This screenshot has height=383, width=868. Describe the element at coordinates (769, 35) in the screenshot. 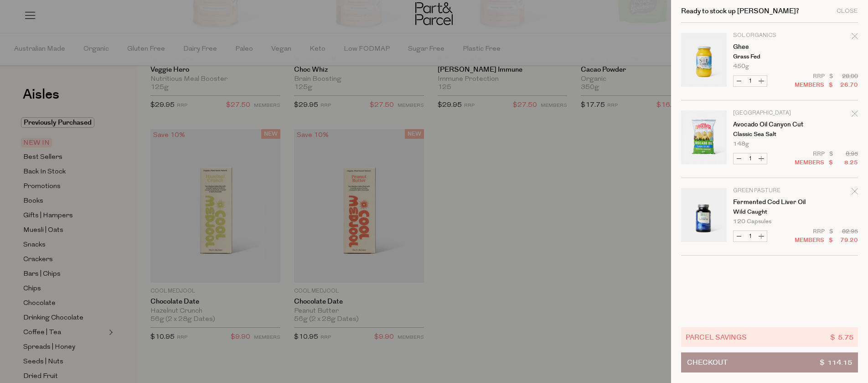

I see `p: Sol Organics` at that location.